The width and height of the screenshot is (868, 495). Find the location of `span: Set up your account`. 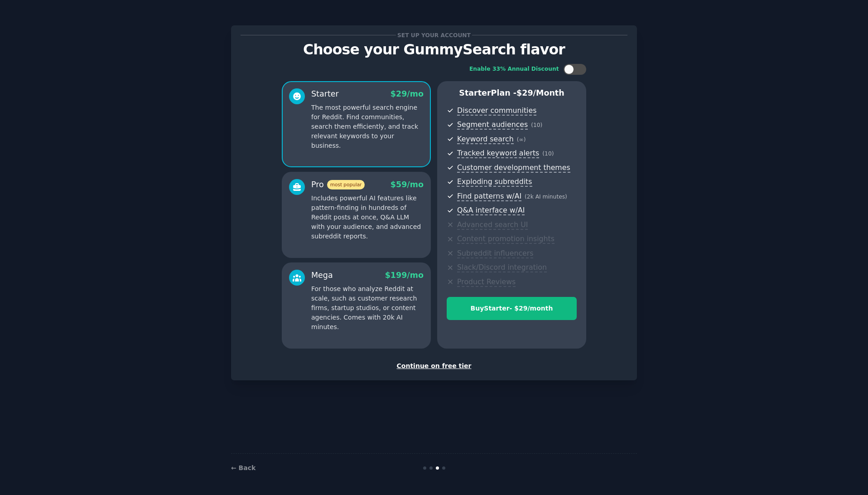

span: Set up your account is located at coordinates (434, 35).